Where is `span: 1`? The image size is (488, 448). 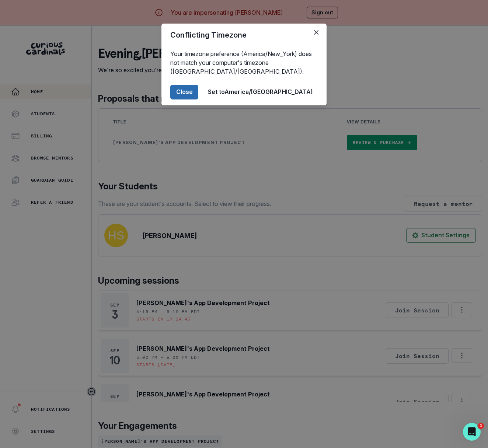 span: 1 is located at coordinates (481, 426).